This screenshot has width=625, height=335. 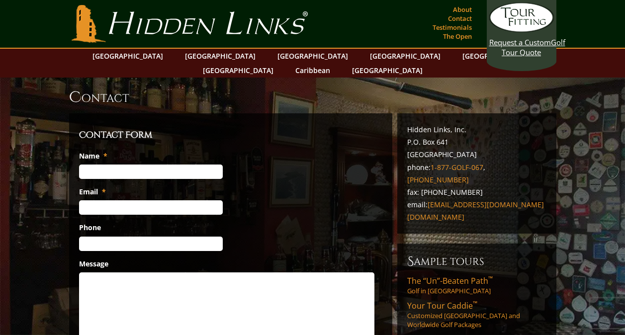 I want to click on a: Caribbean, so click(x=313, y=70).